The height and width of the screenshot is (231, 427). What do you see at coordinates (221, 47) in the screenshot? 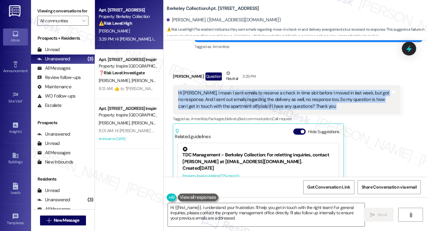
I see `span: Amenities` at bounding box center [221, 47].